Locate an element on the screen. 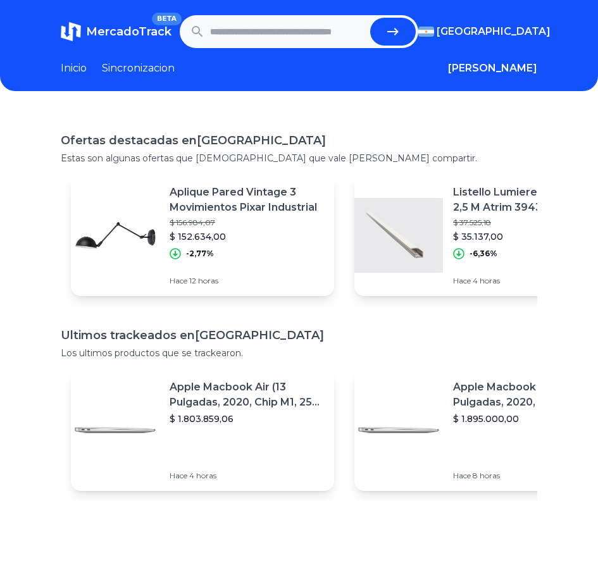 This screenshot has width=598, height=577. p: Hace 4 horas is located at coordinates (247, 476).